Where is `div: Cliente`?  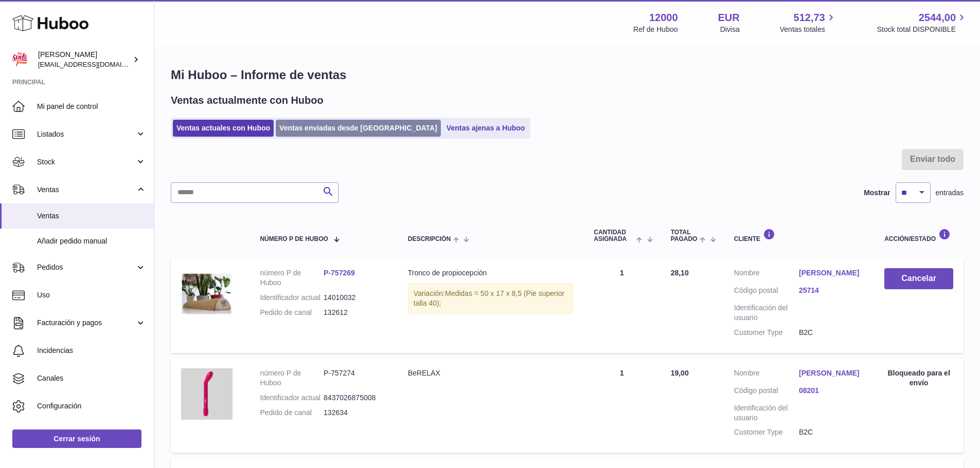 div: Cliente is located at coordinates (799, 235).